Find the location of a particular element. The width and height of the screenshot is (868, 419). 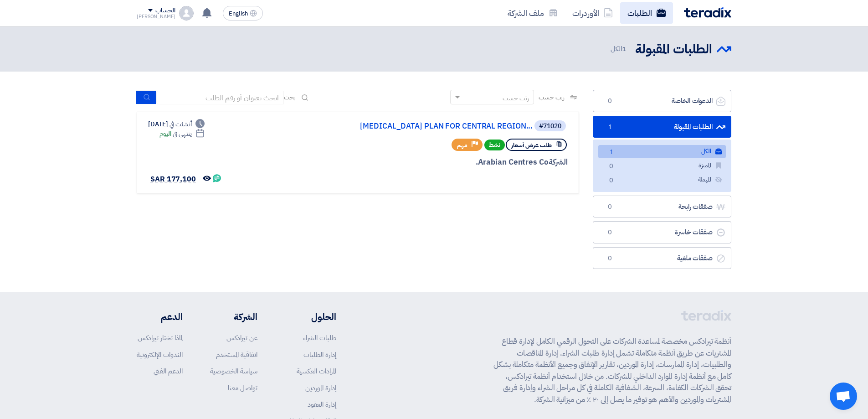

a: صفقات رابحة0 is located at coordinates (662, 207).